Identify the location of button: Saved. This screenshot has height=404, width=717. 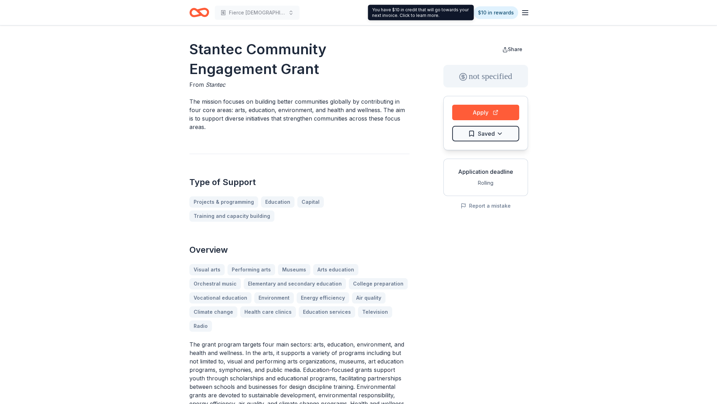
(486, 134).